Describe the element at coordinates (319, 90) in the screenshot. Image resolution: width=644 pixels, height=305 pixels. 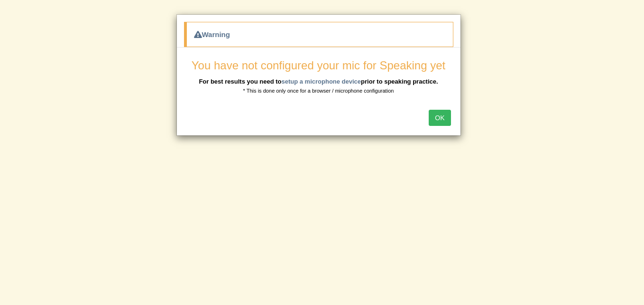
I see `small: * This is done only once for a browser / microphone configuration` at that location.